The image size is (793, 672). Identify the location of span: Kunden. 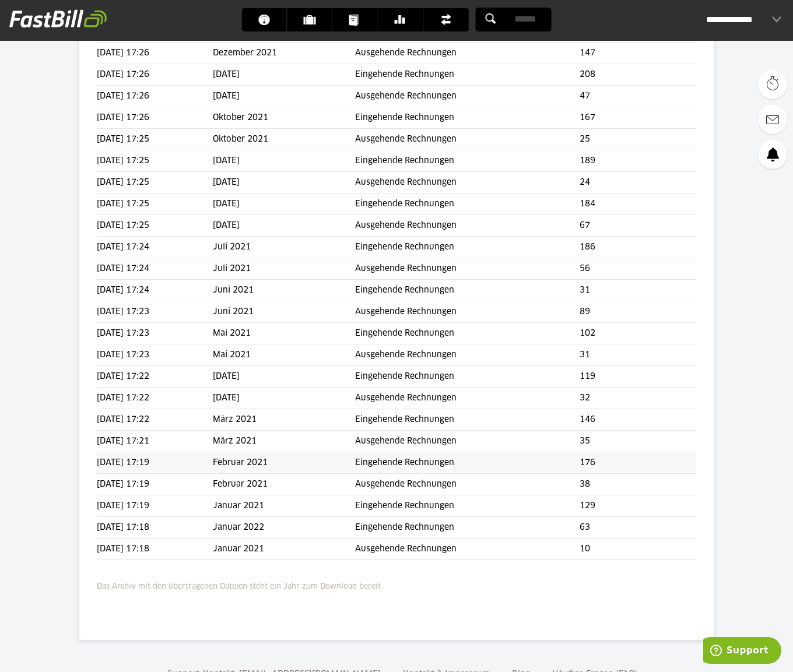
(313, 20).